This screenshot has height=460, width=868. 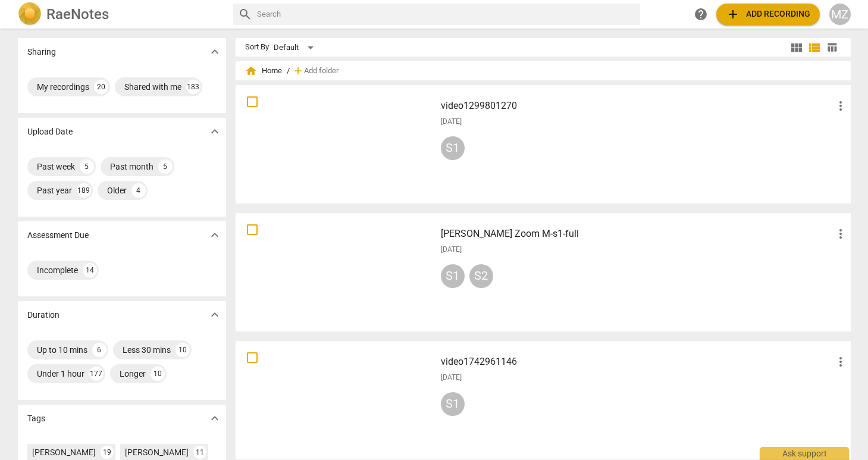 I want to click on div: 177, so click(x=96, y=374).